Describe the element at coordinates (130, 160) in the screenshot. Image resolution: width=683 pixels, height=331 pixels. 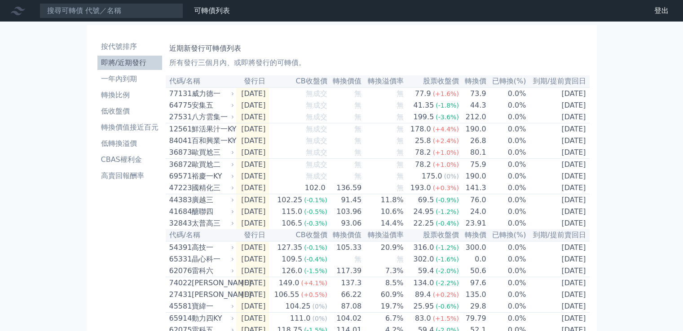
I see `li: CBAS權利金` at that location.